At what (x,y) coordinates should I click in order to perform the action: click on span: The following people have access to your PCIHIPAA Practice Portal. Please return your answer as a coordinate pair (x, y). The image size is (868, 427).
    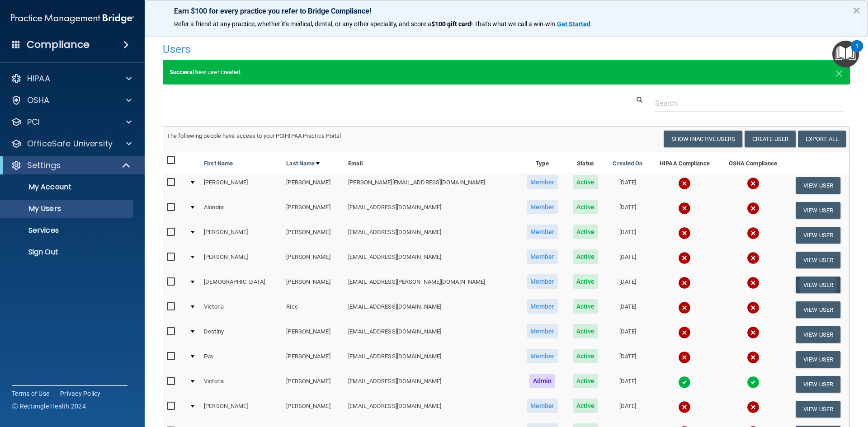
    Looking at the image, I should click on (254, 135).